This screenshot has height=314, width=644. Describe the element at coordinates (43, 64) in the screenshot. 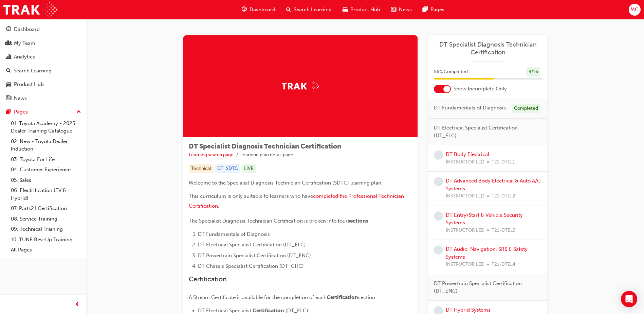

I see `button: DashboardMy TeamAnalyticsSearch LearningProduct HubNews` at that location.